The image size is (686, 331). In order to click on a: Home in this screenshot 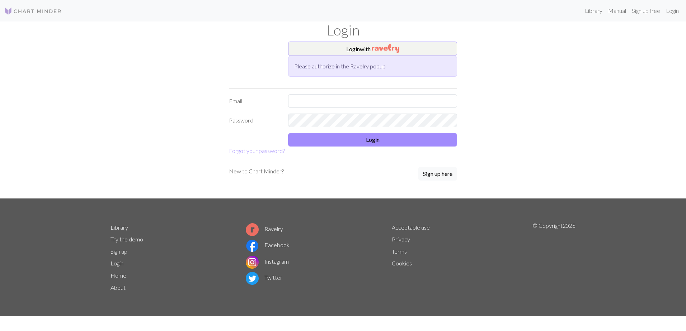, I will do `click(118, 275)`.